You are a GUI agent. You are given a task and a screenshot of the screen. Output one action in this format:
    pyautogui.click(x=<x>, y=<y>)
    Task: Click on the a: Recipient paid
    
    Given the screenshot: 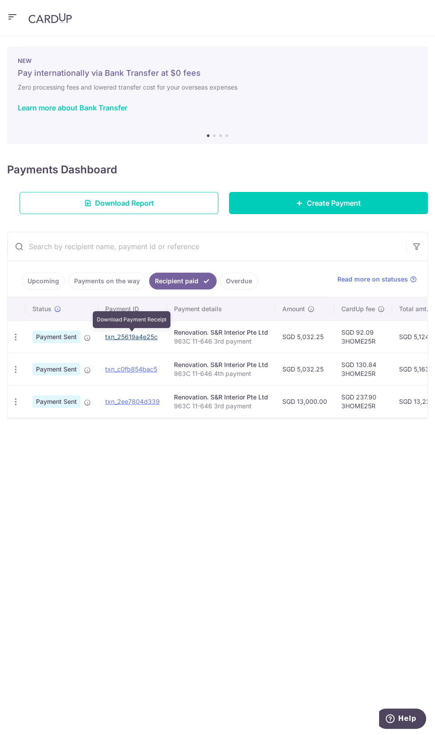 What is the action you would take?
    pyautogui.click(x=183, y=281)
    